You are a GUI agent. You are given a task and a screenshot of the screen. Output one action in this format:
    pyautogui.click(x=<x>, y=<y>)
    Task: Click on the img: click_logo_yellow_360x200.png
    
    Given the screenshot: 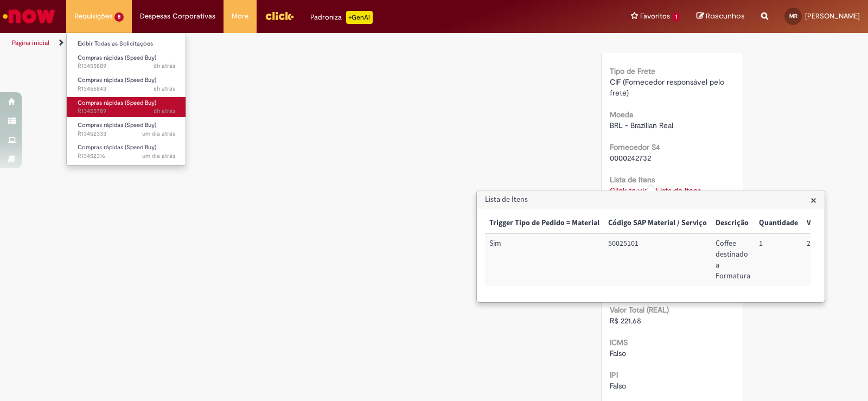 What is the action you would take?
    pyautogui.click(x=279, y=16)
    